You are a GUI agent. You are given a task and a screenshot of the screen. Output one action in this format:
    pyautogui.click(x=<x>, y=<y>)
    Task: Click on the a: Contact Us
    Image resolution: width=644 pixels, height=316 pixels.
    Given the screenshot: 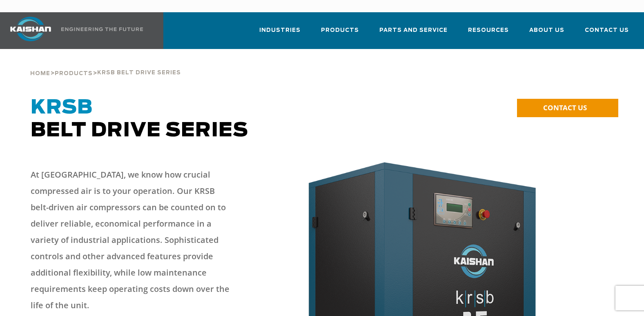 What is the action you would take?
    pyautogui.click(x=607, y=34)
    